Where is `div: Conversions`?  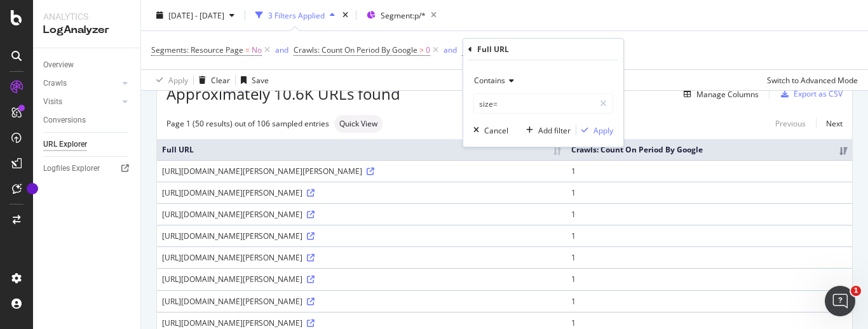
div: Conversions is located at coordinates (64, 120).